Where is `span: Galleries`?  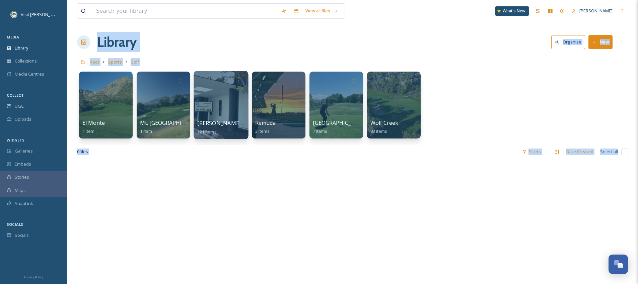 span: Galleries is located at coordinates (24, 151).